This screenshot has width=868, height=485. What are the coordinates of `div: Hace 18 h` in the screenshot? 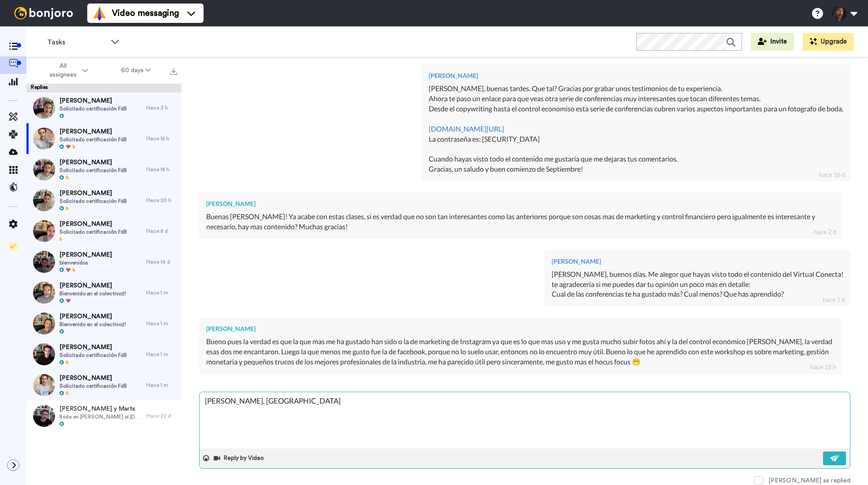 It's located at (162, 170).